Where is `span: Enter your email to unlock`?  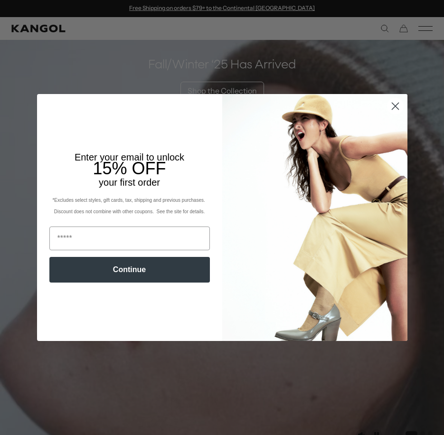 span: Enter your email to unlock is located at coordinates (129, 157).